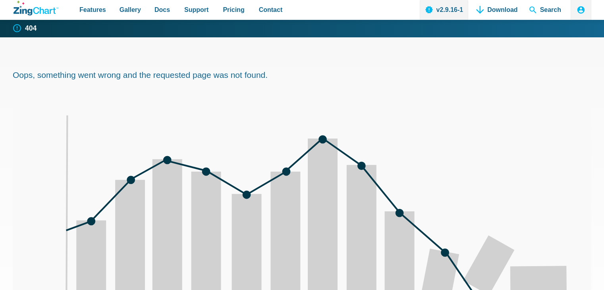 The height and width of the screenshot is (290, 604). Describe the element at coordinates (93, 10) in the screenshot. I see `span: Features` at that location.